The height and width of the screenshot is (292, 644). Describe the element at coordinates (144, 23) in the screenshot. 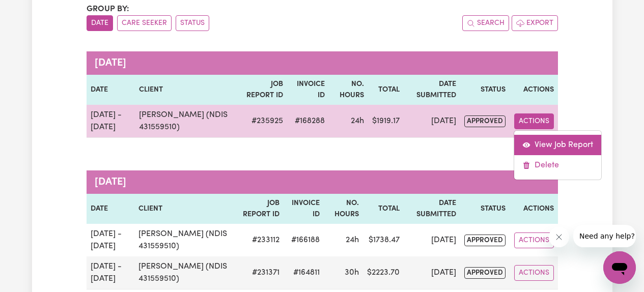

I see `button: sort invoices by care seeker` at that location.